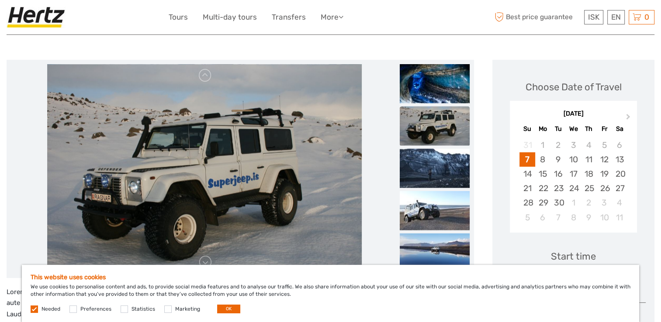 Image resolution: width=661 pixels, height=322 pixels. Describe the element at coordinates (588, 174) in the screenshot. I see `div: Choose Thursday, September 18th, 2025` at that location.